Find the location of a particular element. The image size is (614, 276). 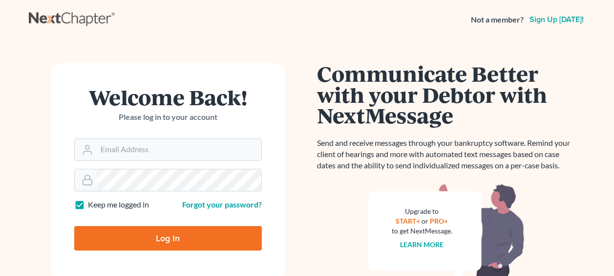

div: to get NextMessage. is located at coordinates (422, 231).